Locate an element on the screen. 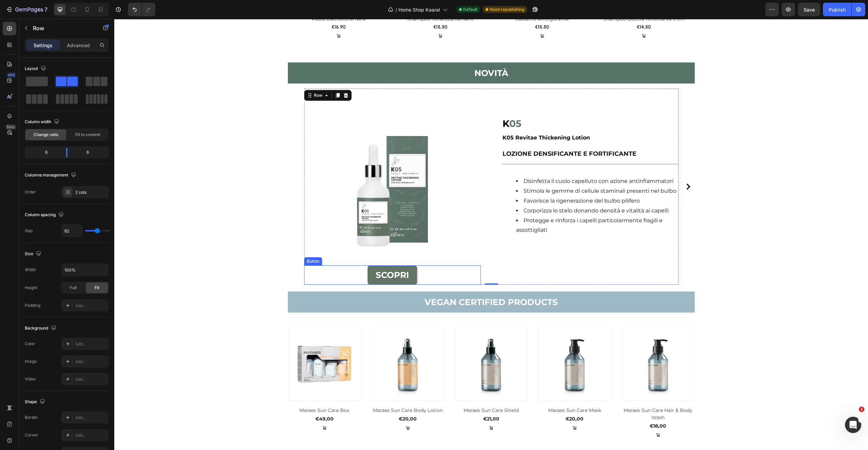 The image size is (868, 450). span: Save is located at coordinates (809, 10).